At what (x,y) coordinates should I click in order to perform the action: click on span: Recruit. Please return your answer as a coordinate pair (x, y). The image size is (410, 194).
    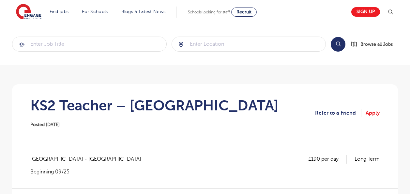
    Looking at the image, I should click on (244, 12).